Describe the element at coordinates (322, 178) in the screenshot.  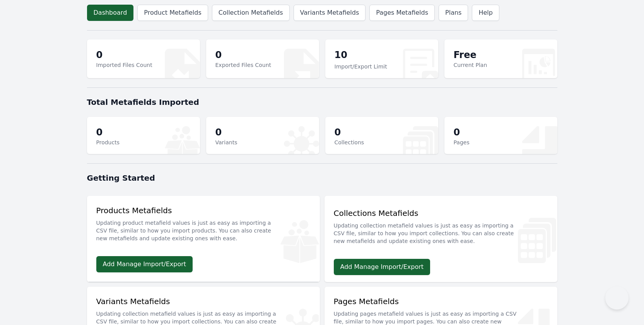
I see `h1: Getting Started` at that location.